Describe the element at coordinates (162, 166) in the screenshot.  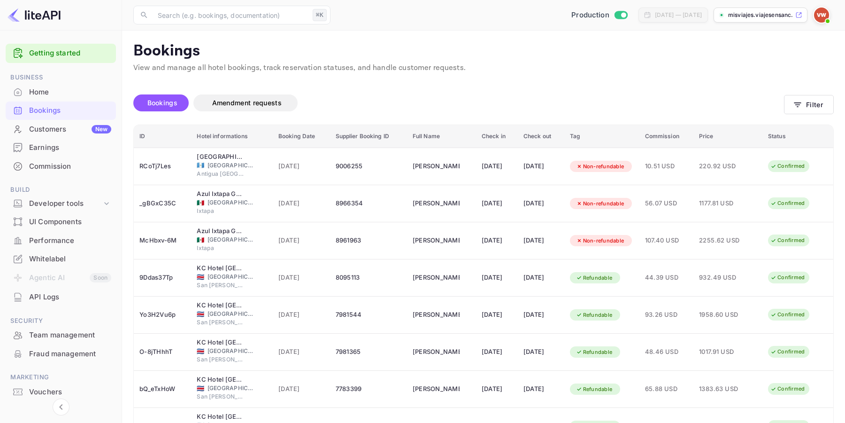
I see `div: RCoTj7Les` at that location.